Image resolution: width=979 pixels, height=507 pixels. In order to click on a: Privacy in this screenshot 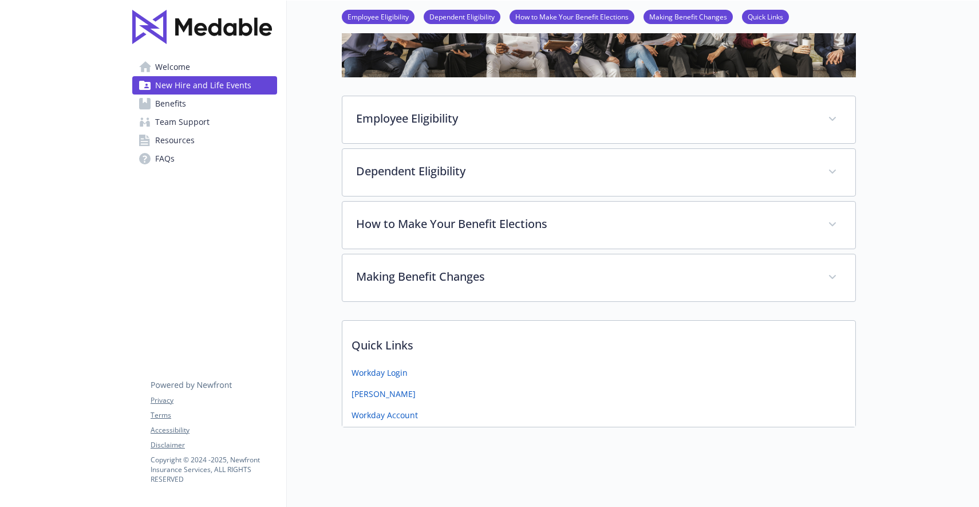, I will do `click(213, 400)`.